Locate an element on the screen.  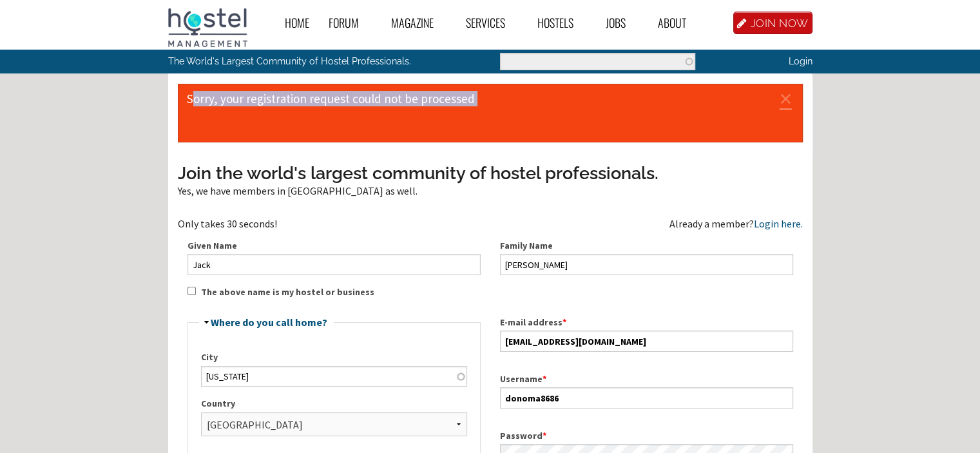
a: About is located at coordinates (679, 22).